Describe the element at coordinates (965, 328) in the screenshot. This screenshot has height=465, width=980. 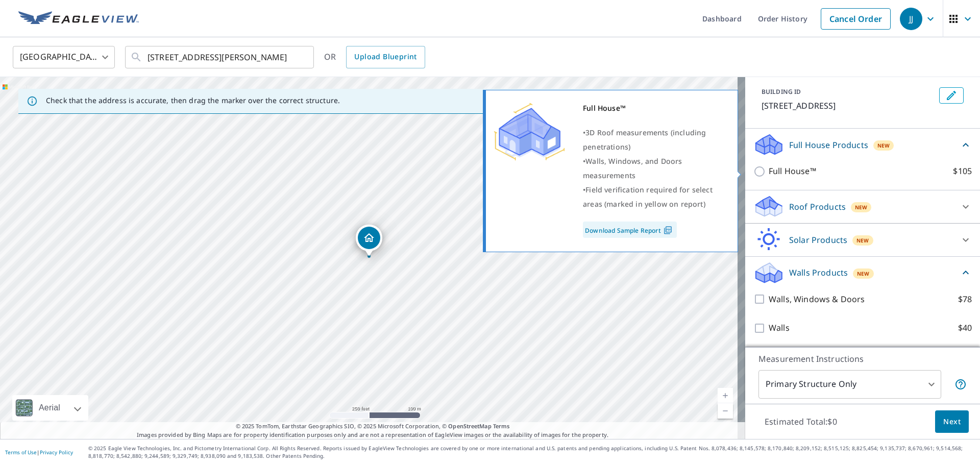
I see `p: $40` at that location.